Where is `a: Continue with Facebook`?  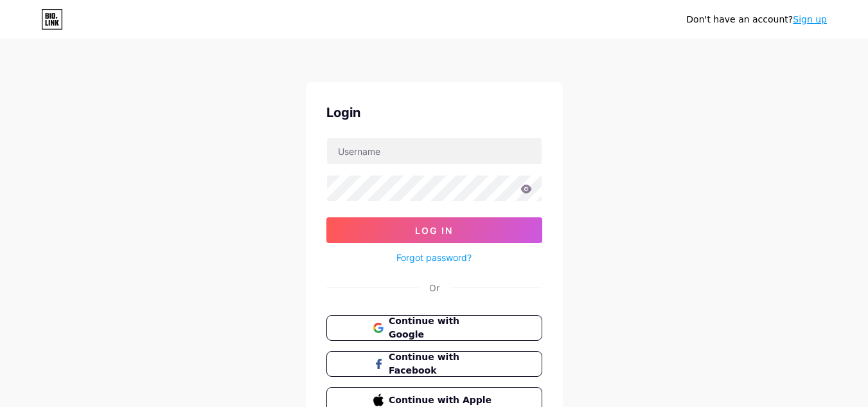 a: Continue with Facebook is located at coordinates (435, 363).